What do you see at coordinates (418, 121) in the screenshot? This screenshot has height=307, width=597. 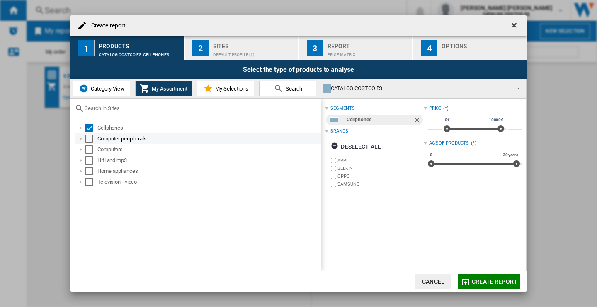 I see `ng-md-icon: Remove` at bounding box center [418, 121].